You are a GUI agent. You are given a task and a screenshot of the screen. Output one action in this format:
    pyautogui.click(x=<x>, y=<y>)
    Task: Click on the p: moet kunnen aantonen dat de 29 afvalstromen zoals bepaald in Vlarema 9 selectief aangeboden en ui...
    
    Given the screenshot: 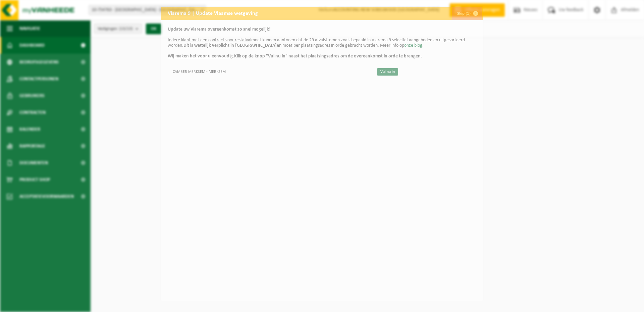 What is the action you would take?
    pyautogui.click(x=322, y=43)
    